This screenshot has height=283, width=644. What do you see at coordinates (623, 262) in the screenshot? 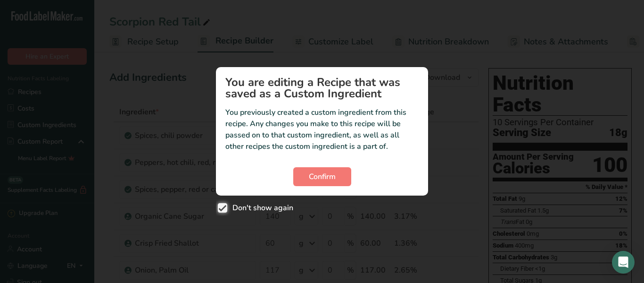
I see `div: Open Intercom Messenger` at bounding box center [623, 262].